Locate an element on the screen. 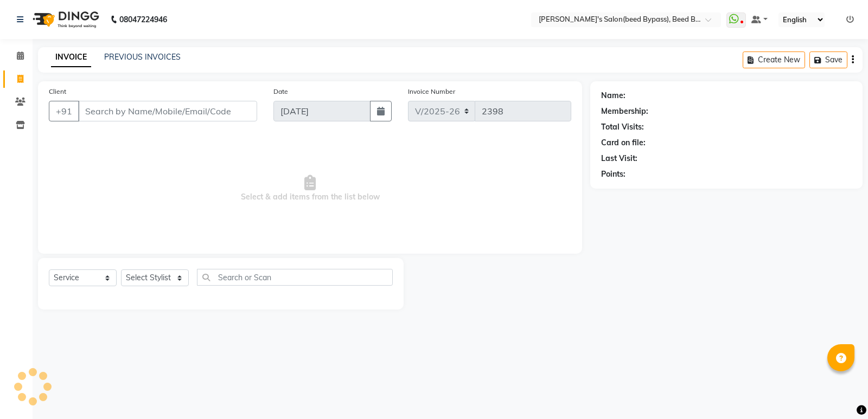  div: Total Visits: is located at coordinates (622, 127).